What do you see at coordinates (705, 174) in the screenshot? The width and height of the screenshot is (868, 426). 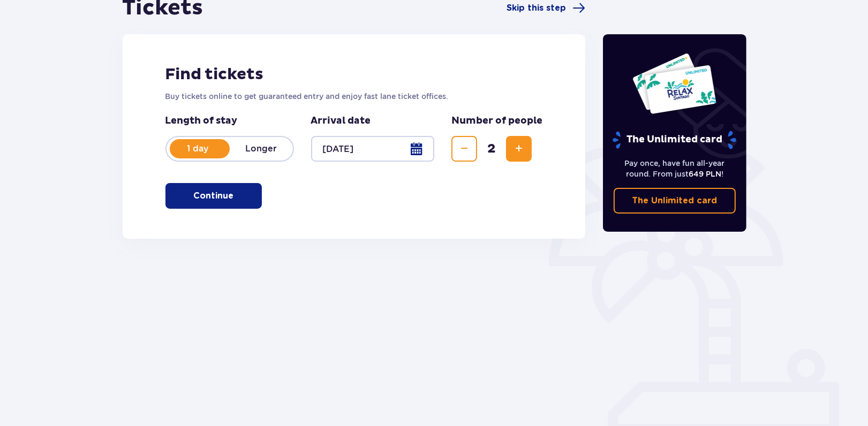 I see `span: 649 PLN` at bounding box center [705, 174].